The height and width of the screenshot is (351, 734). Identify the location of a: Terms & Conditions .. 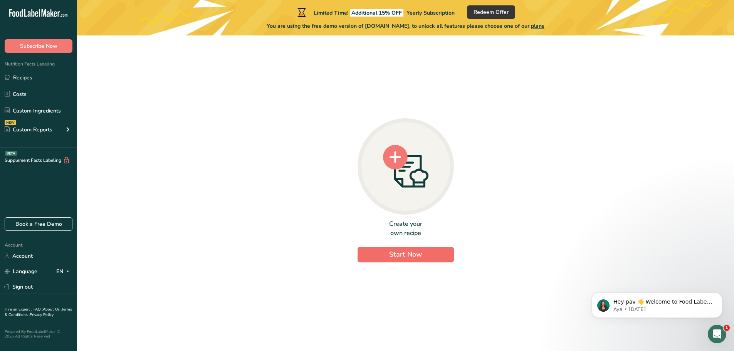
(38, 312).